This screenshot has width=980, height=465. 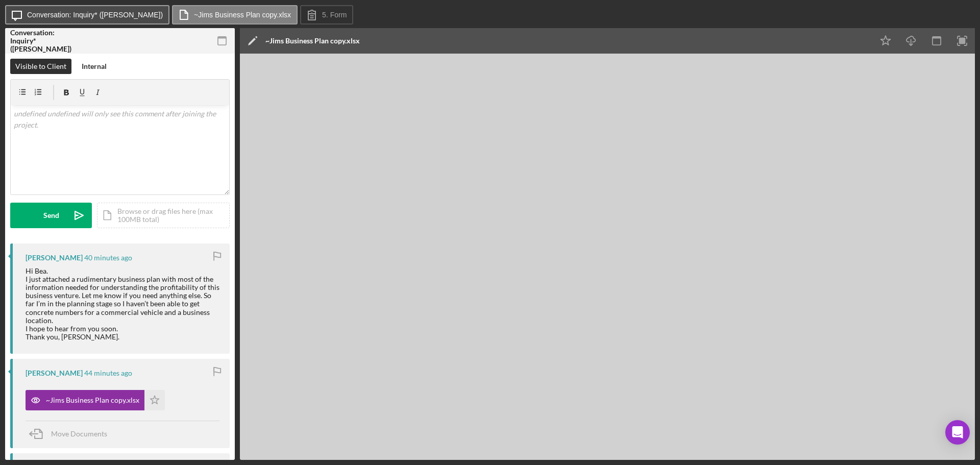 I want to click on button: Visible to Client, so click(x=40, y=66).